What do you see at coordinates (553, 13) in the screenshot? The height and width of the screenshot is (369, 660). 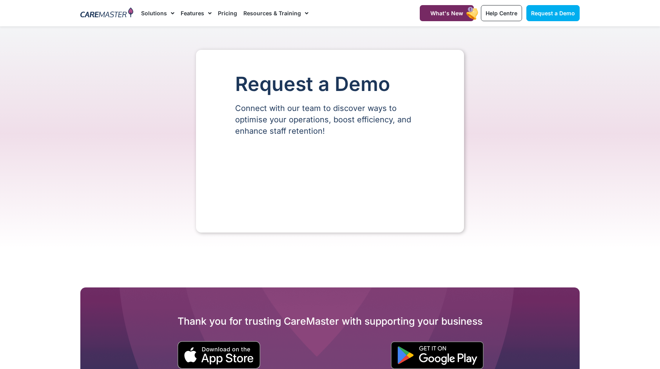 I see `span: Request a Demo` at bounding box center [553, 13].